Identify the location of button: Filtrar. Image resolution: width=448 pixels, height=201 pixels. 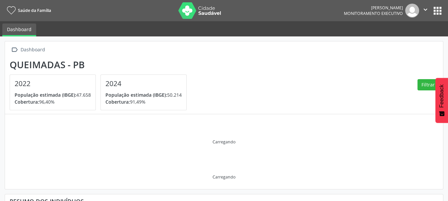
(428, 85).